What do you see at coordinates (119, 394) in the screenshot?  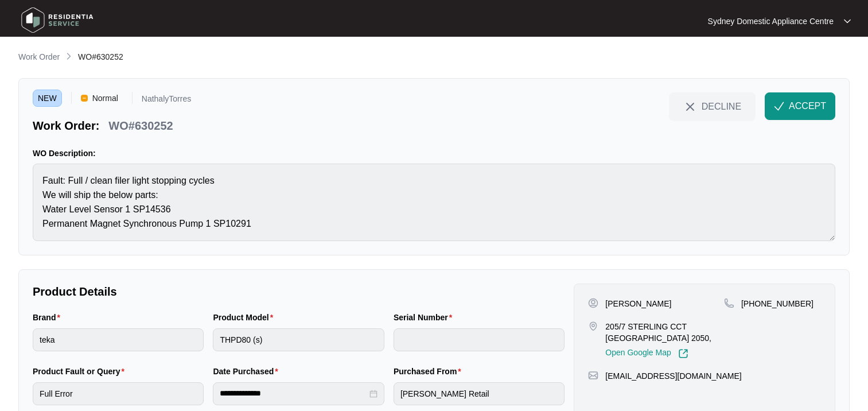 I see `input: Product Fault or Query` at bounding box center [119, 394].